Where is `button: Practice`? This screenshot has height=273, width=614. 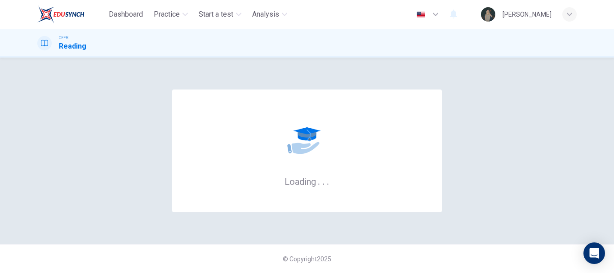 button: Practice is located at coordinates (171, 14).